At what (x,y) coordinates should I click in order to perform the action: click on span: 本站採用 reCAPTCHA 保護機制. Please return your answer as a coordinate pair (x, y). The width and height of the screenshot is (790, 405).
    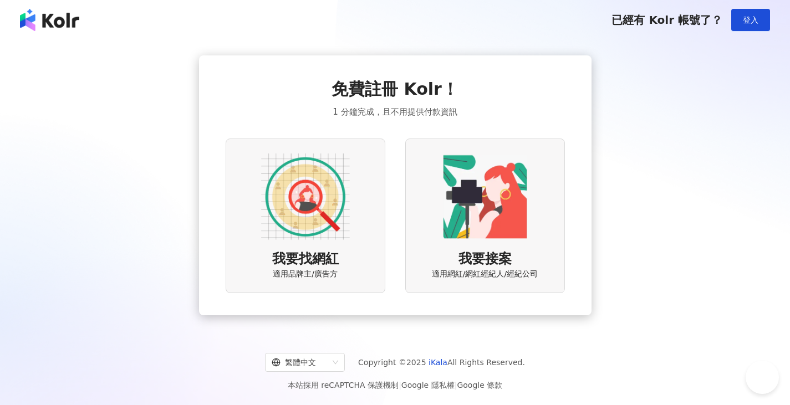
    Looking at the image, I should click on (395, 385).